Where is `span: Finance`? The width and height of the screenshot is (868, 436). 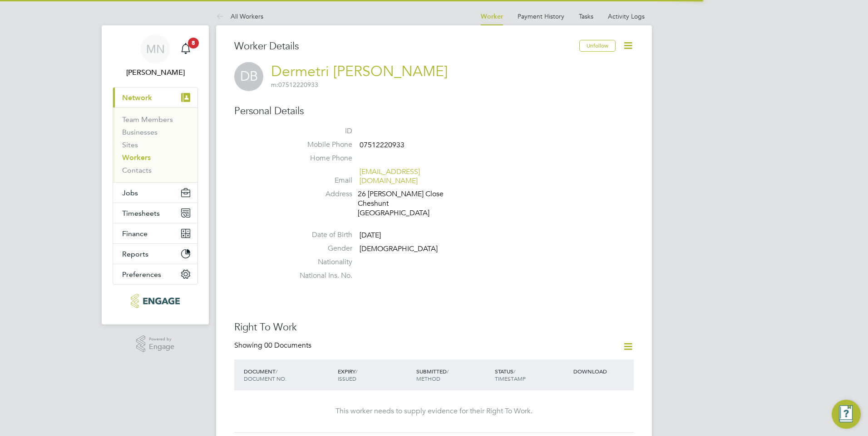 span: Finance is located at coordinates (135, 234).